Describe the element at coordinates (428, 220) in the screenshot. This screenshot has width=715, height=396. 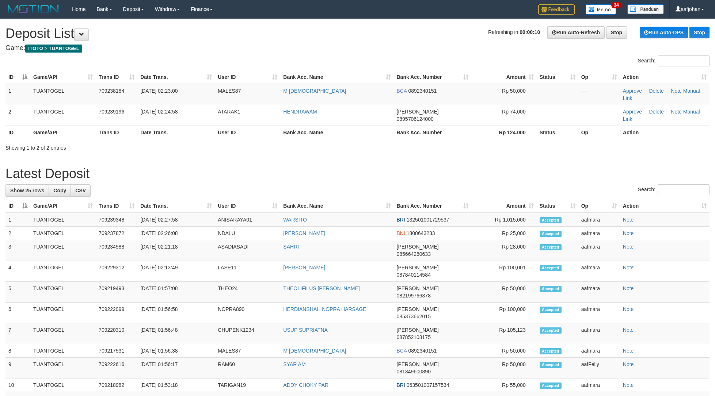
I see `span: Copy 132501001729537 to clipboard` at that location.